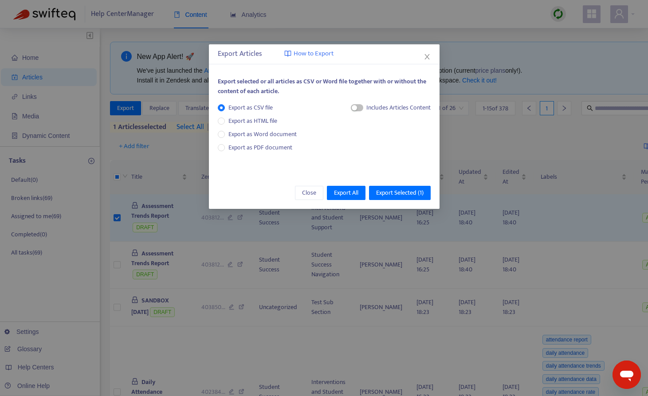 The width and height of the screenshot is (648, 396). What do you see at coordinates (261, 147) in the screenshot?
I see `span: Export as PDF document` at bounding box center [261, 147].